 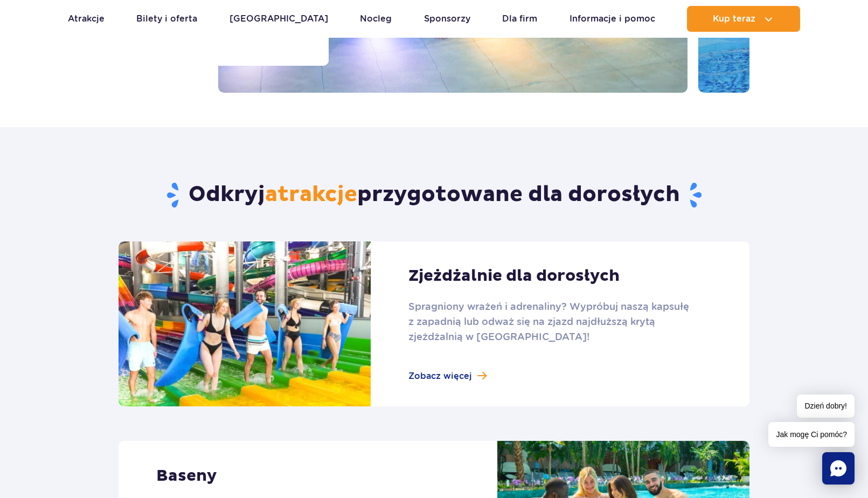 I want to click on span: Kup teraz, so click(x=734, y=19).